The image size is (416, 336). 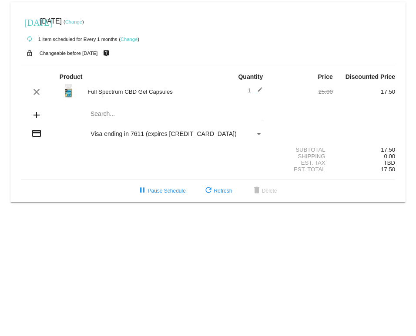 I want to click on span: Pause Schedule, so click(x=161, y=191).